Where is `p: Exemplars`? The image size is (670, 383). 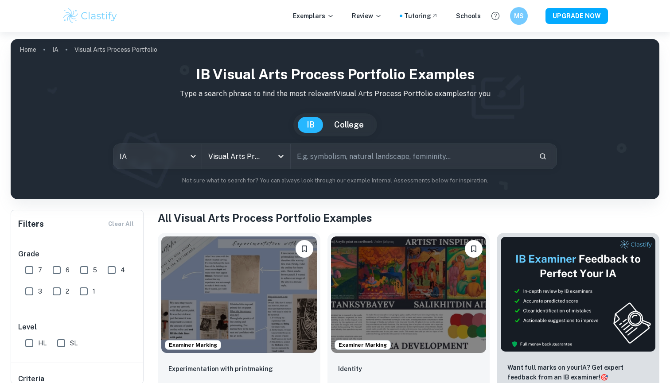 p: Exemplars is located at coordinates (313, 16).